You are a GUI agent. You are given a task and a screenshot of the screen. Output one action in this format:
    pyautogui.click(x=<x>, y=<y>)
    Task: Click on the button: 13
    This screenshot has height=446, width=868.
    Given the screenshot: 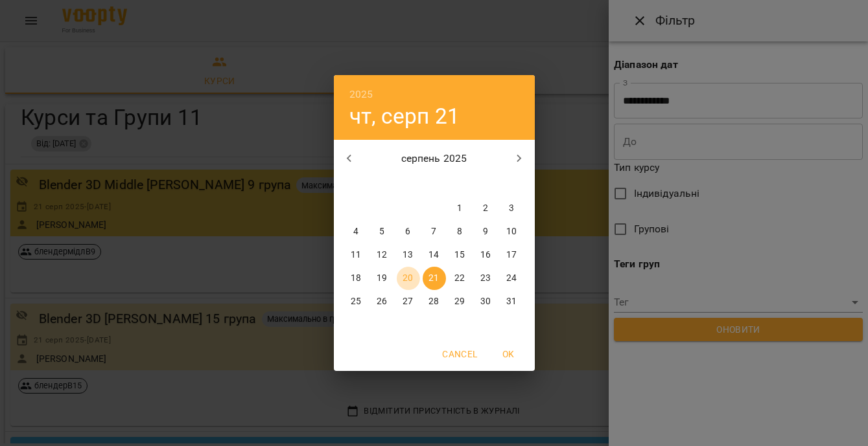 What is the action you would take?
    pyautogui.click(x=409, y=255)
    